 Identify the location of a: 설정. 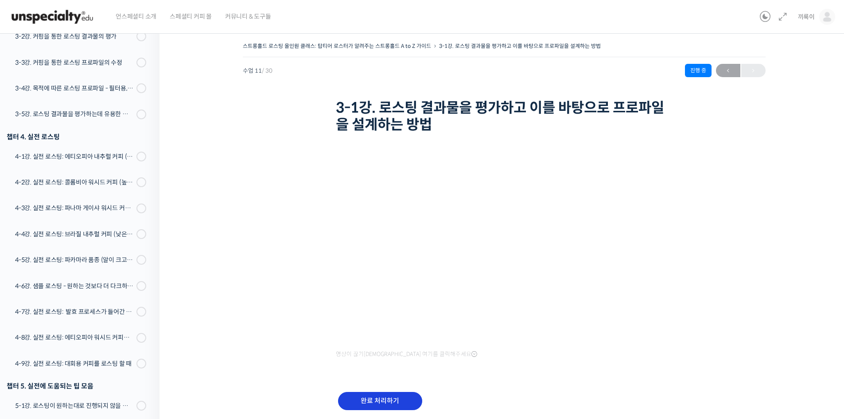
(142, 292).